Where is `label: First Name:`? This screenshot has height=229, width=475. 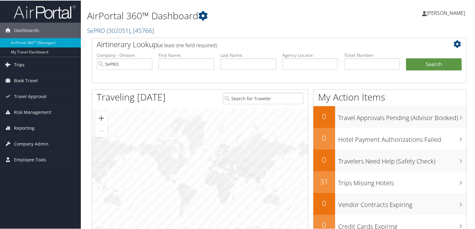 label: First Name: is located at coordinates (186, 55).